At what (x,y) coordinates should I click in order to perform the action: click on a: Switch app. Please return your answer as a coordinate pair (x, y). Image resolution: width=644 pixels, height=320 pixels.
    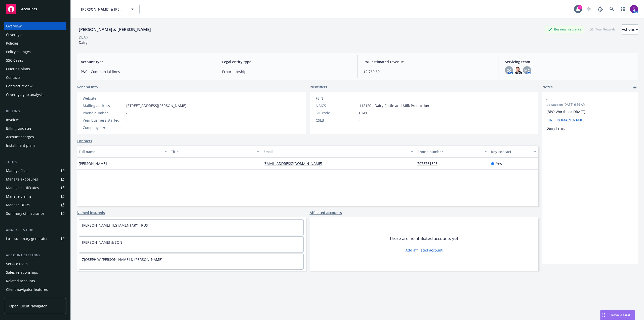
    Looking at the image, I should click on (623, 9).